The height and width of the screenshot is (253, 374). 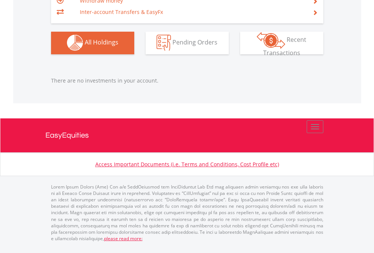 What do you see at coordinates (191, 12) in the screenshot?
I see `td: Inter-account Transfers & EasyFx` at bounding box center [191, 12].